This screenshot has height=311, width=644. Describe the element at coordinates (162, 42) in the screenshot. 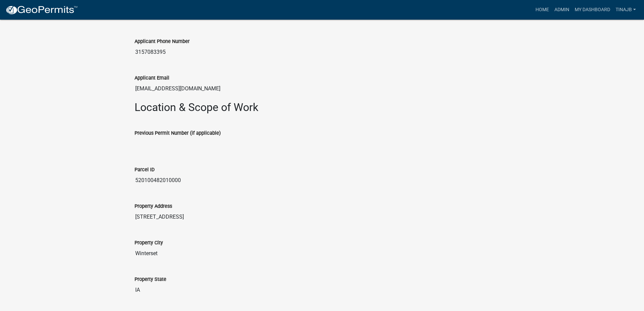

I see `label: Applicant Phone Number` at that location.